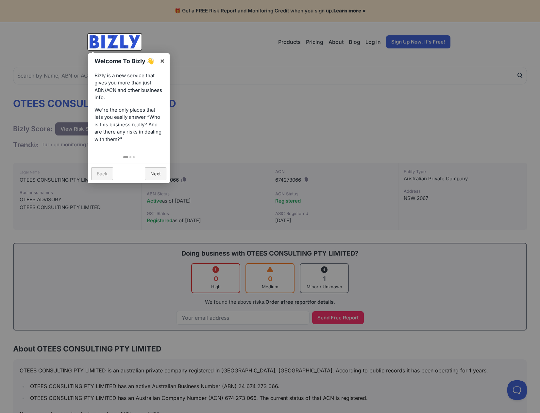 The image size is (540, 413). What do you see at coordinates (129, 125) in the screenshot?
I see `p: We're the only places that lets you easily answer “Who is this business really? And are there any...` at bounding box center [129, 125].